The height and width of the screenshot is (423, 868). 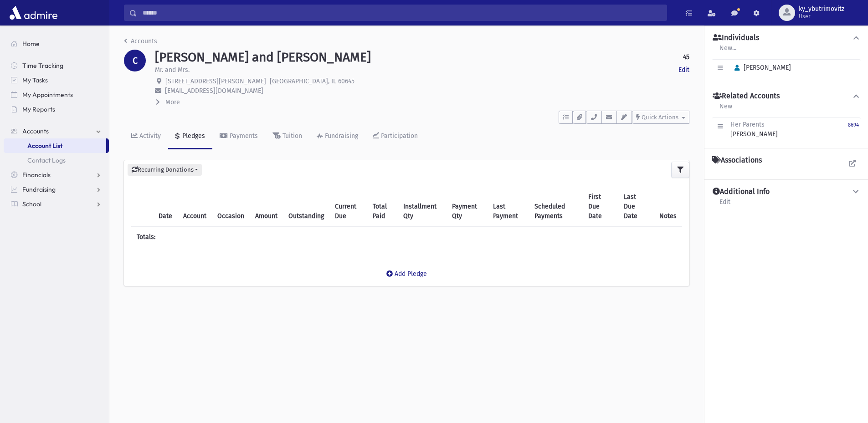 I want to click on div: Fundraising, so click(x=340, y=136).